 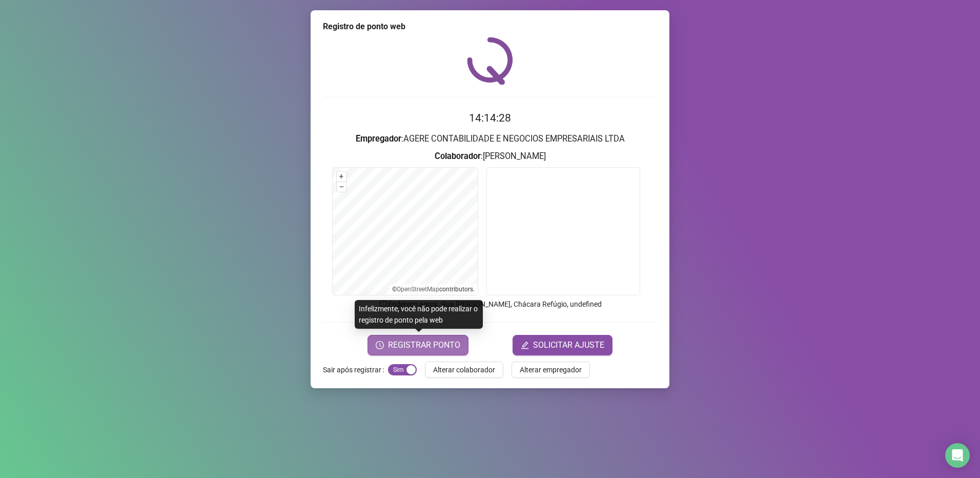 I want to click on a: OpenStreetMap, so click(x=417, y=290).